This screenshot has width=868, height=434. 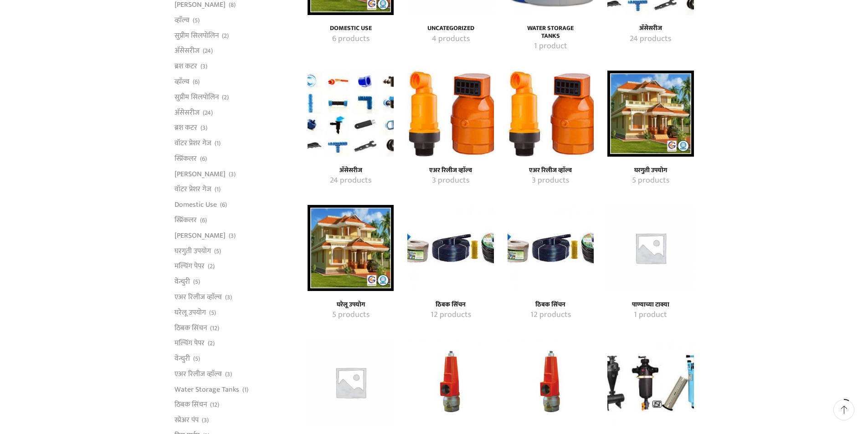 I want to click on h4: Domestic Use, so click(x=350, y=28).